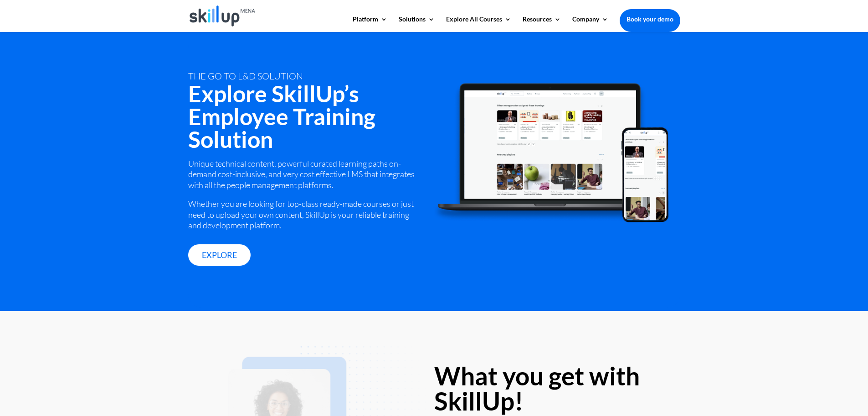 Image resolution: width=868 pixels, height=416 pixels. I want to click on a: Resources, so click(542, 23).